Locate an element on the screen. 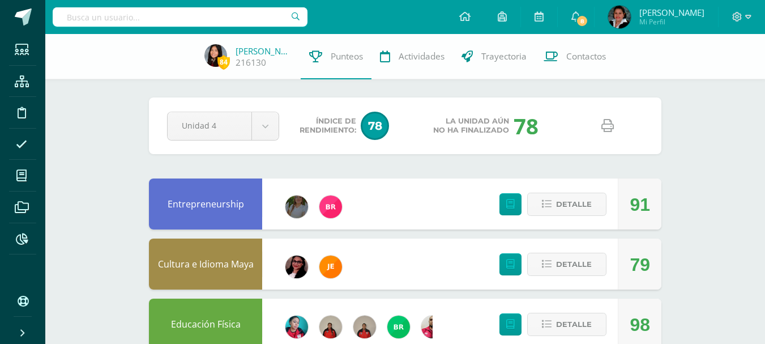  img: 7976fc47626adfddeb45c36bac81a772.png is located at coordinates (399, 327).